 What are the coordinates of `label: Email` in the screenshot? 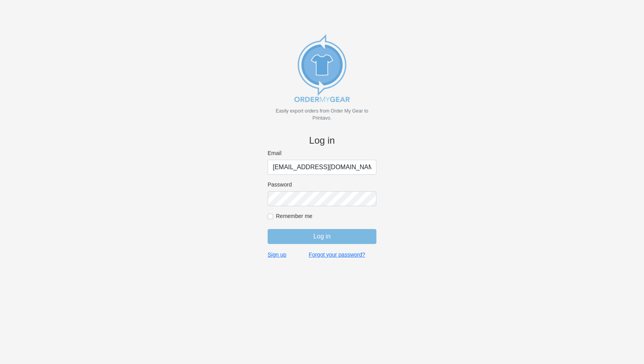 It's located at (322, 153).